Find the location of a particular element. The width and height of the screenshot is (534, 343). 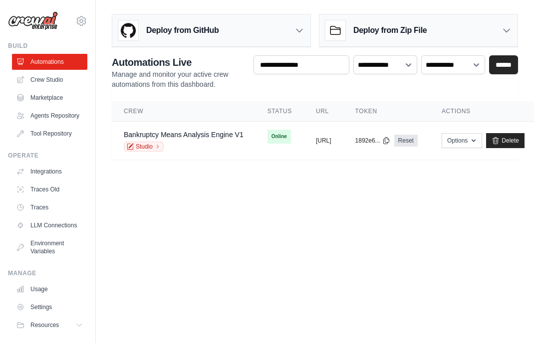

h2: Automations Live is located at coordinates (179, 62).